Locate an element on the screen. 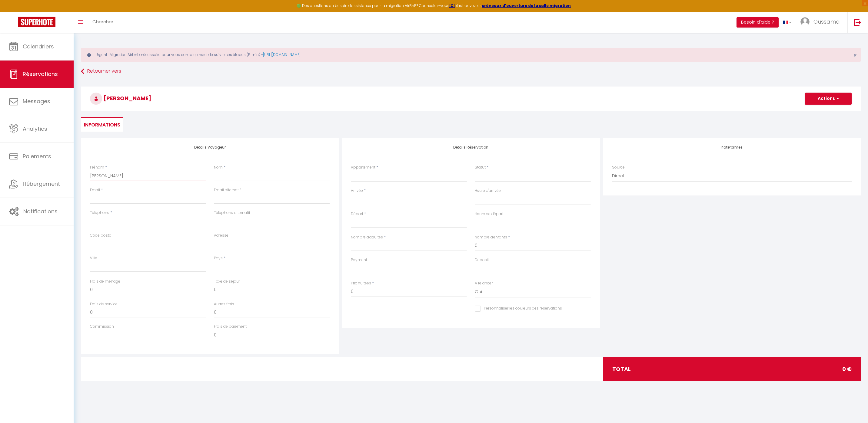  button: Actions is located at coordinates (828, 99).